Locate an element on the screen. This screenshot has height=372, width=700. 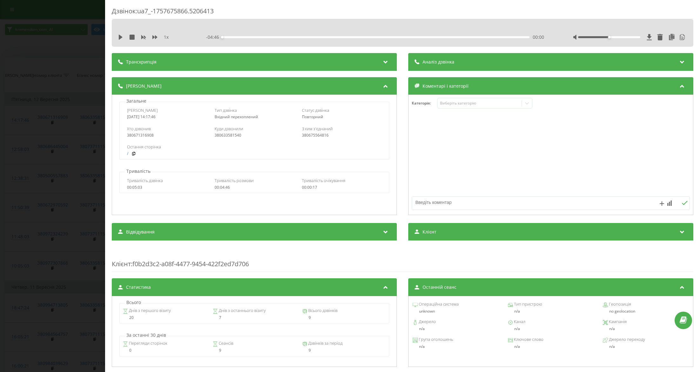
span: Група оголошень is located at coordinates (435, 339).